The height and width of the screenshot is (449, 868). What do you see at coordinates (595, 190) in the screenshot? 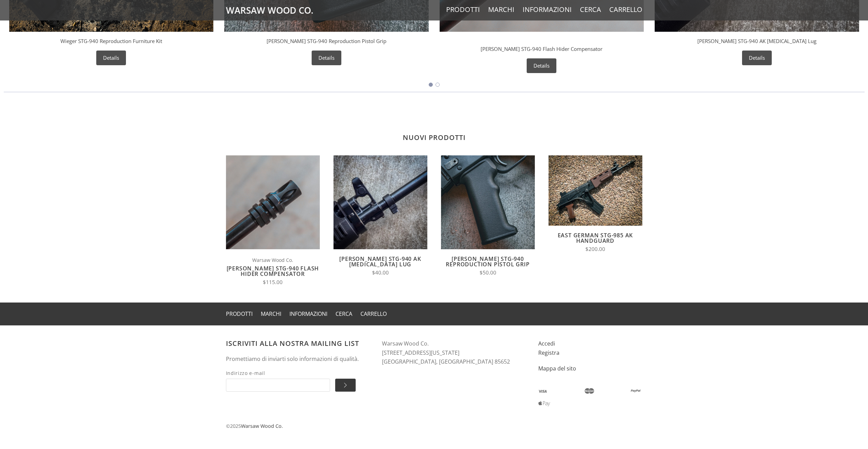
I see `img: East German STG-985 AK Handguard` at bounding box center [595, 190].